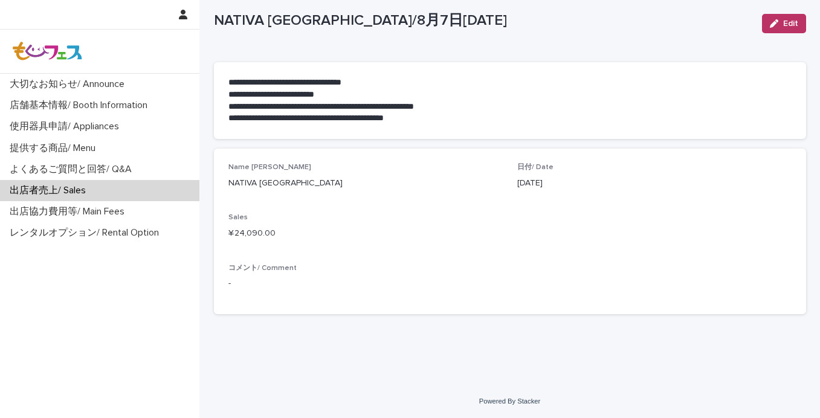 This screenshot has width=820, height=418. What do you see at coordinates (73, 169) in the screenshot?
I see `p: よくあるご質問と回答/ Q&A` at bounding box center [73, 169].